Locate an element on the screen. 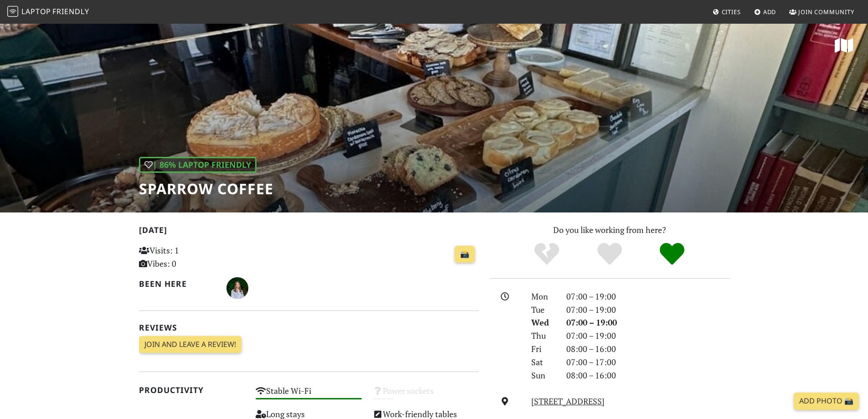  h1: Sparrow Coffee is located at coordinates (206, 189).